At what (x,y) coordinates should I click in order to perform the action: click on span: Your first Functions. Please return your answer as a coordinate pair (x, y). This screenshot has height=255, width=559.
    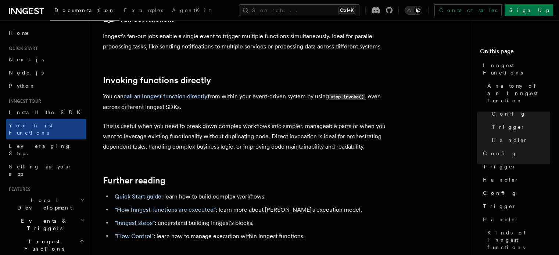
    Looking at the image, I should click on (31, 129).